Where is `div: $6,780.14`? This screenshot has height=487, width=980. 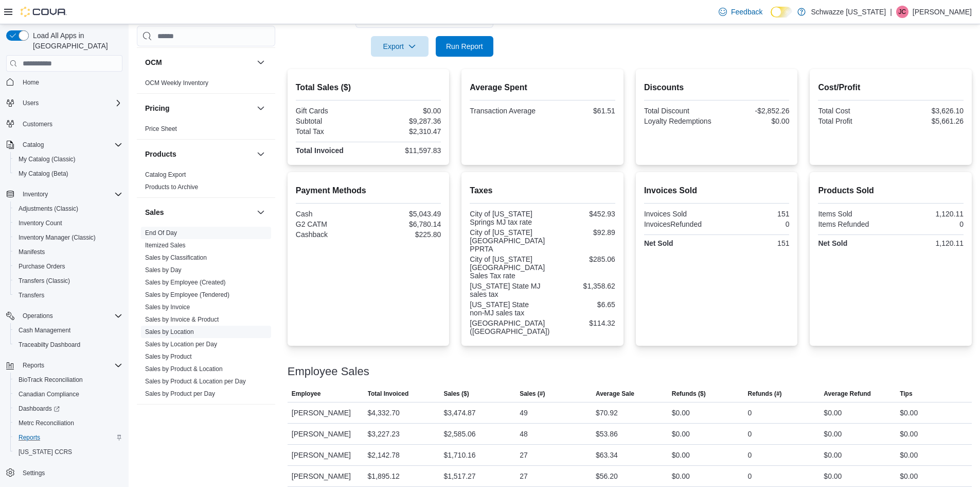 div: $6,780.14 is located at coordinates (405, 224).